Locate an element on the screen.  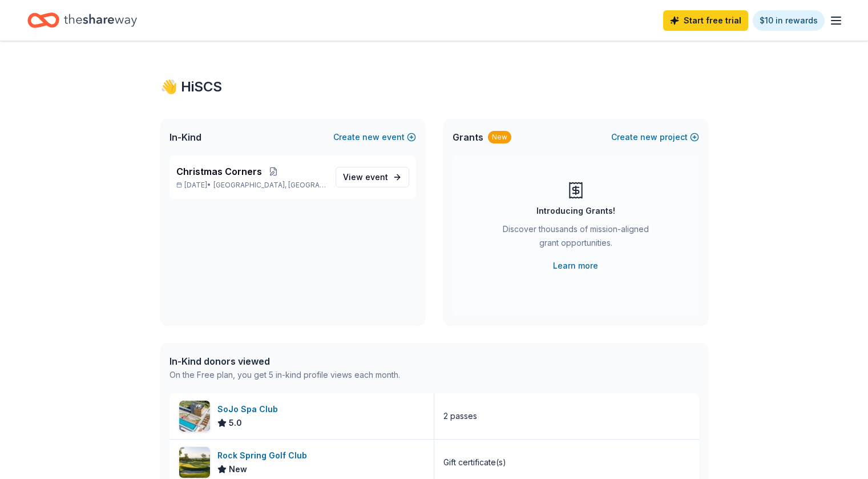
div: Discover thousands of mission-aligned grant opportunities. is located at coordinates (575, 238).